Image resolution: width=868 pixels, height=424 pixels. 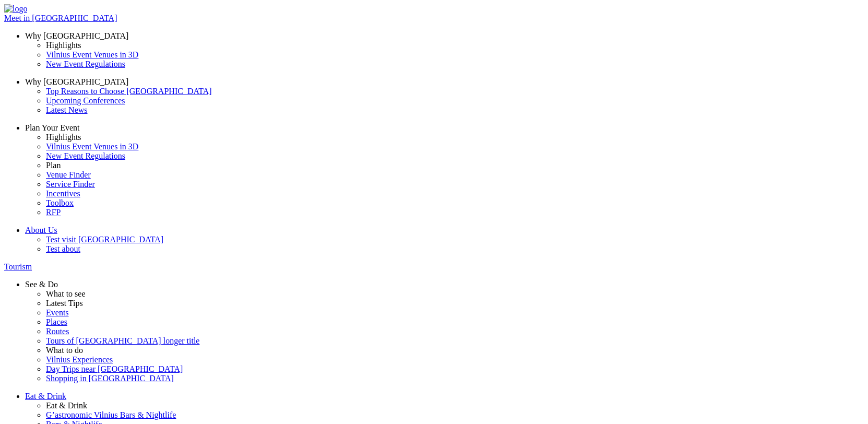 What do you see at coordinates (52, 127) in the screenshot?
I see `span: Plan Your Event` at bounding box center [52, 127].